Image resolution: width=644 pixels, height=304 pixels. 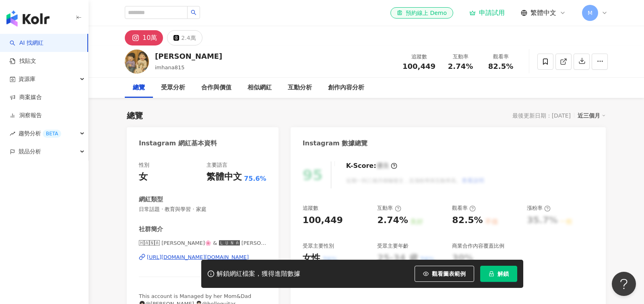 What do you see at coordinates (150, 38) in the screenshot?
I see `div: 10萬` at bounding box center [150, 38].